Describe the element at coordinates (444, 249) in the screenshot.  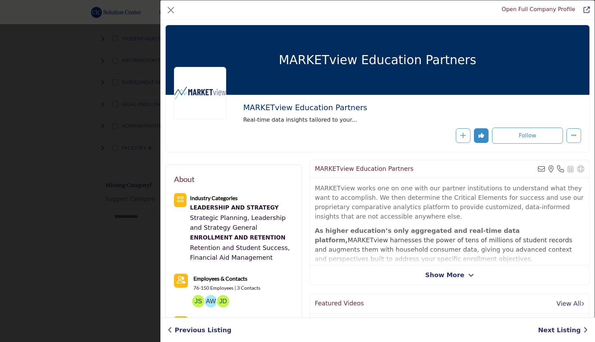
I see `span: MARKETview harnesses the power of tens of millions of student records and augments them with hous...` at that location.